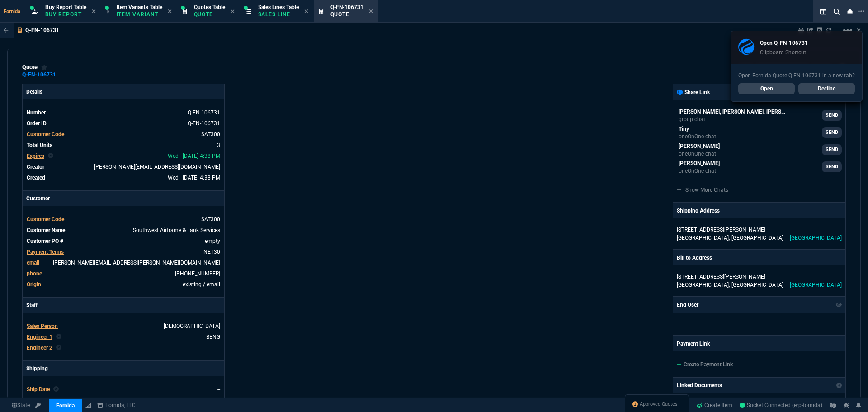  What do you see at coordinates (759, 132) in the screenshot?
I see `a: ryan.neptune@fornida.com` at bounding box center [759, 132].